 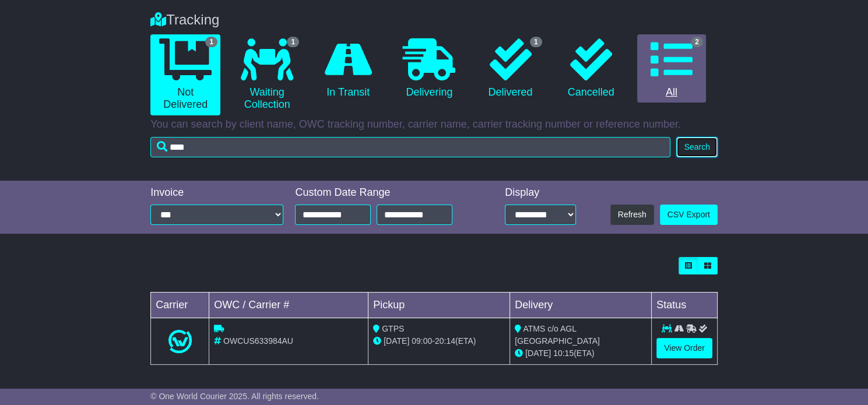 I want to click on td: Delivery, so click(x=581, y=305).